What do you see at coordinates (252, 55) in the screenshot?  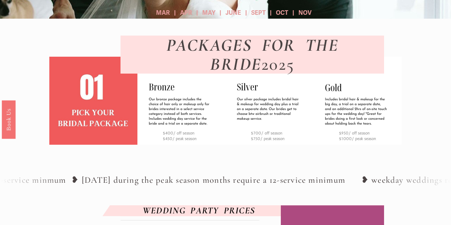 I see `h1: 2025` at bounding box center [252, 55].